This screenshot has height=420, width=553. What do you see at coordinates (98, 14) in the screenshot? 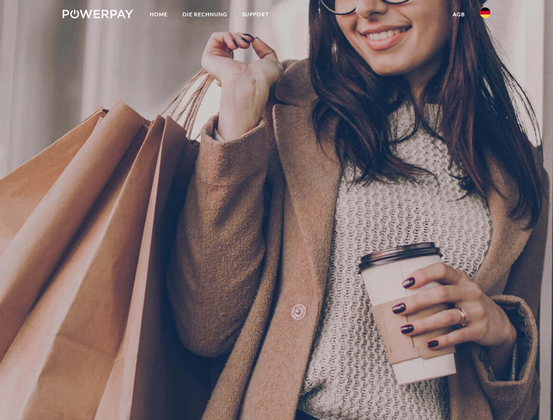
I see `img: logo-powerpay-white.svg` at bounding box center [98, 14].